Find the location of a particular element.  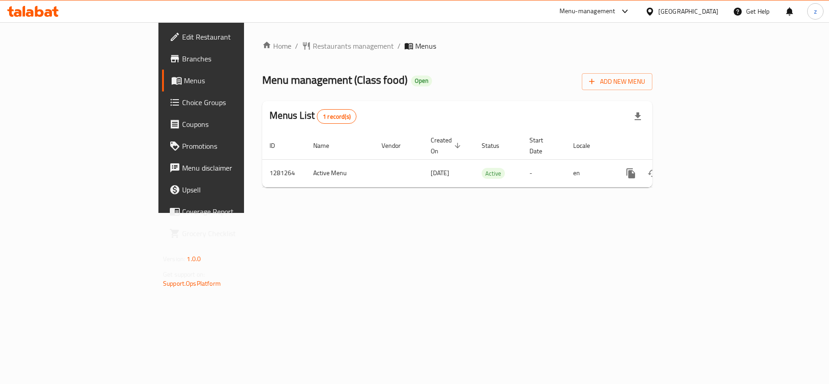

span: Open is located at coordinates (422, 81).